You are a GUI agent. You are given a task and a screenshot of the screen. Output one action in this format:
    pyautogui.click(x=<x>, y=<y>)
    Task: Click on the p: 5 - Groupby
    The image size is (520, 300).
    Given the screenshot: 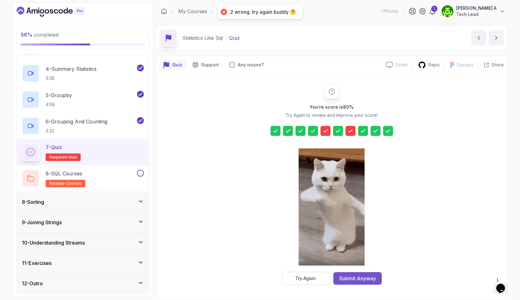 What is the action you would take?
    pyautogui.click(x=59, y=95)
    